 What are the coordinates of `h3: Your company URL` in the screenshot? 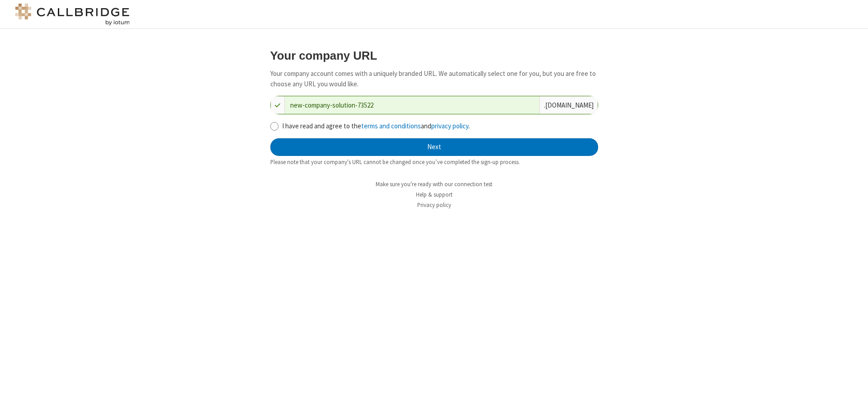 It's located at (434, 56).